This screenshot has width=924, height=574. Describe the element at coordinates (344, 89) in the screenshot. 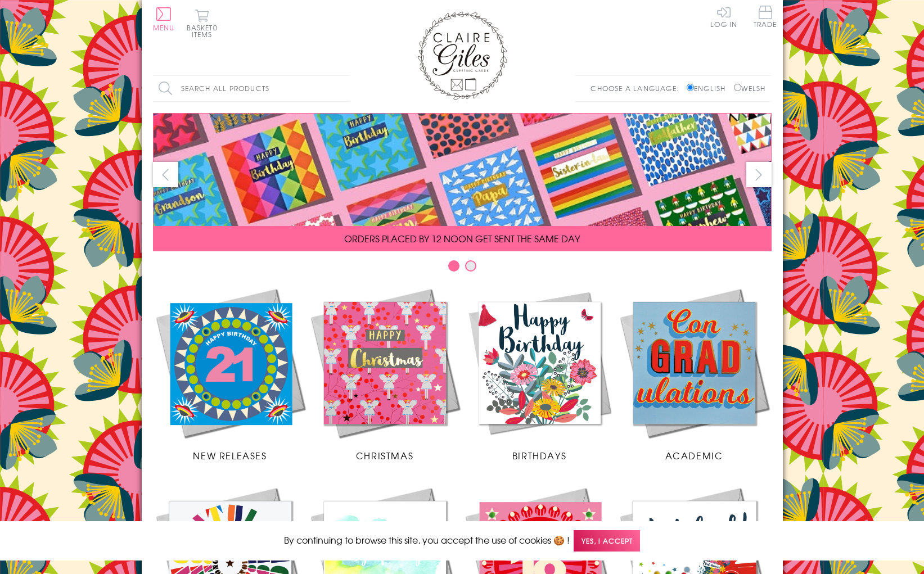

I see `input: Search` at that location.